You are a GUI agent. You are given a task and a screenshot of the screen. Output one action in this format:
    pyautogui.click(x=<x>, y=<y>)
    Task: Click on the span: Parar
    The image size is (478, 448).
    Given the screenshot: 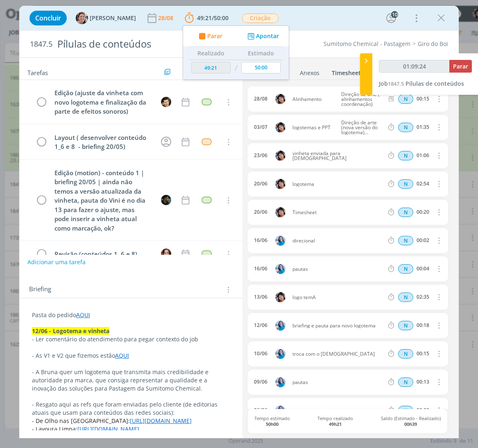 What is the action you would take?
    pyautogui.click(x=460, y=66)
    